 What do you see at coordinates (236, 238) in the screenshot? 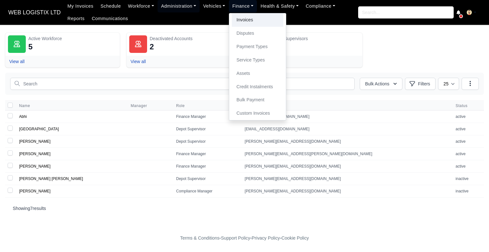
I see `a: Support Policy` at bounding box center [236, 238].